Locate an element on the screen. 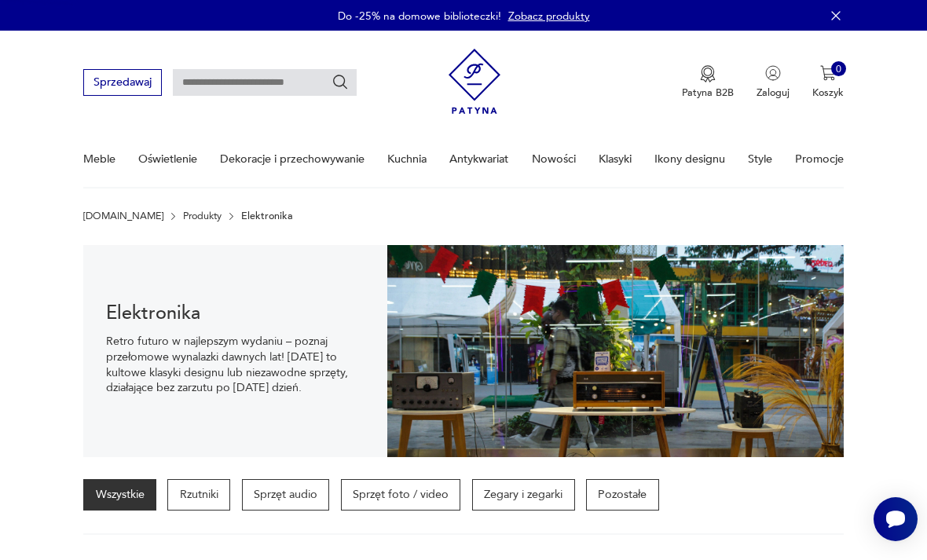  p: Sprzęt audio is located at coordinates (286, 494).